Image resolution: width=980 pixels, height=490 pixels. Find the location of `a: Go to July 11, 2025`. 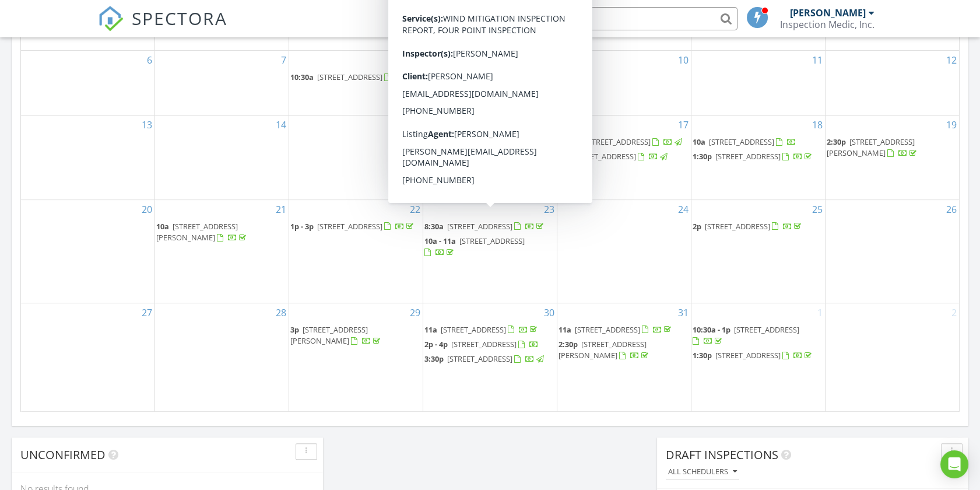

a: Go to July 11, 2025 is located at coordinates (818, 60).